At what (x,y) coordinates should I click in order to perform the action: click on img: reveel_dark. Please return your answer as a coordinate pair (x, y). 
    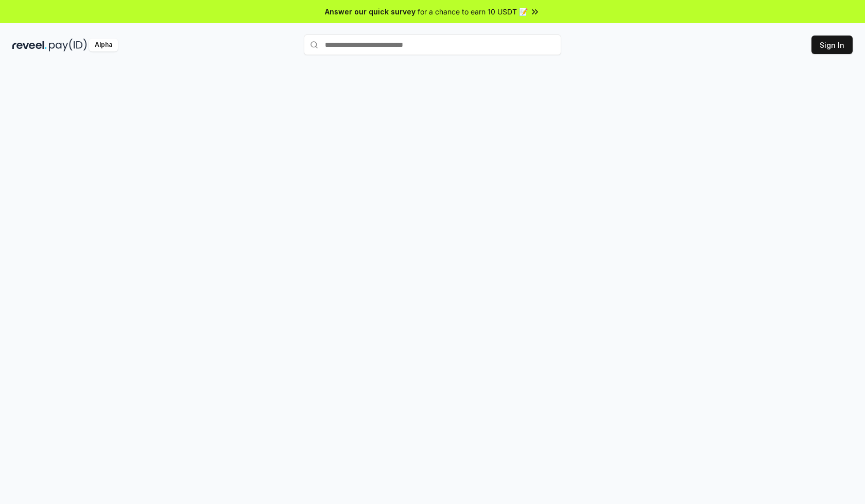
    Looking at the image, I should click on (29, 45).